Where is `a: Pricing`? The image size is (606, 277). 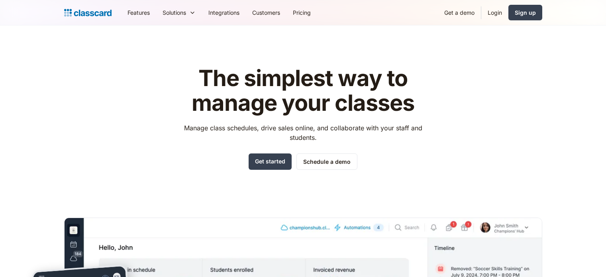 a: Pricing is located at coordinates (302, 12).